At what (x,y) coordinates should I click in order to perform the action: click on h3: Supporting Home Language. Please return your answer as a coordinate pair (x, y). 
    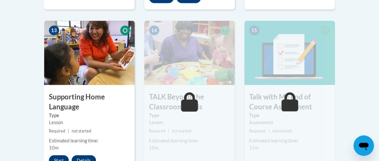
    Looking at the image, I should click on (89, 102).